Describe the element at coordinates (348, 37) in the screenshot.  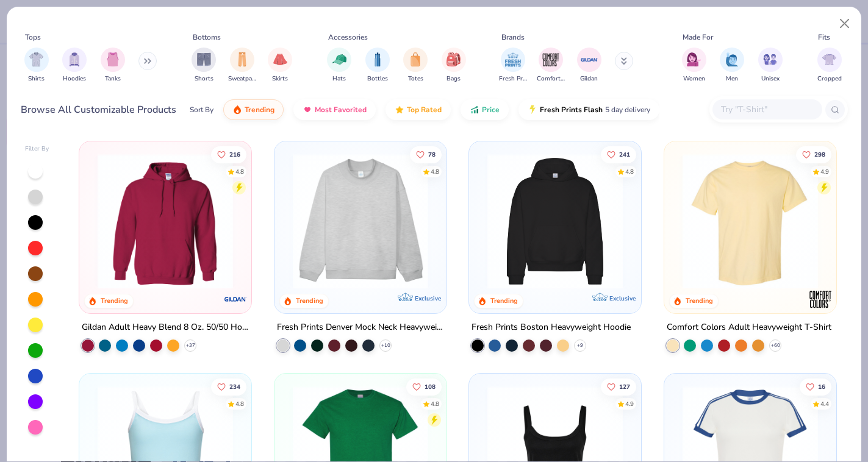
I see `div: Accessories` at that location.